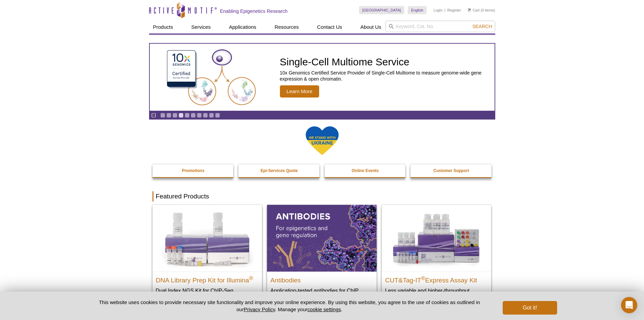 The image size is (644, 320). What do you see at coordinates (242, 27) in the screenshot?
I see `a: Applications` at bounding box center [242, 27].